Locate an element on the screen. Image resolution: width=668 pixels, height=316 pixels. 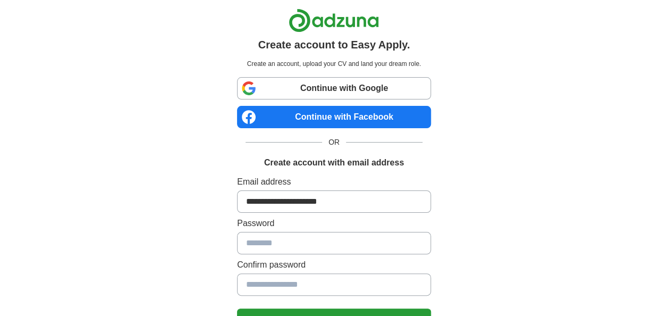
a: Continue with Facebook is located at coordinates (334, 117).